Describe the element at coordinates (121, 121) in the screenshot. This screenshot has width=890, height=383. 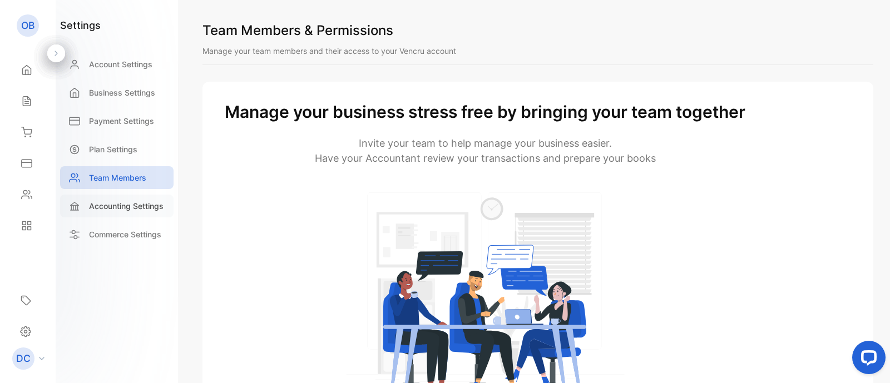
I see `p: Payment Settings` at that location.